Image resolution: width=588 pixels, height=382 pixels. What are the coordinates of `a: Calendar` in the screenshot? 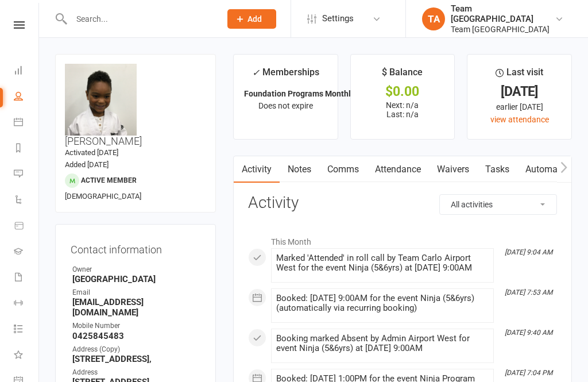 It's located at (26, 123).